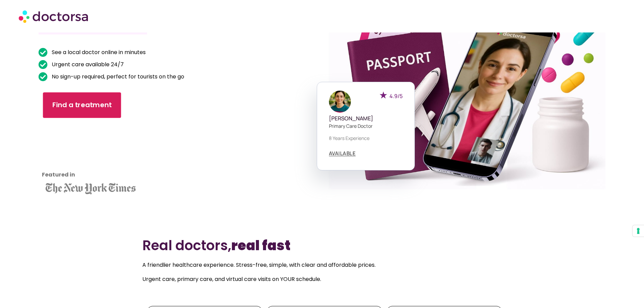  What do you see at coordinates (261, 245) in the screenshot?
I see `b: real fast` at bounding box center [261, 245].